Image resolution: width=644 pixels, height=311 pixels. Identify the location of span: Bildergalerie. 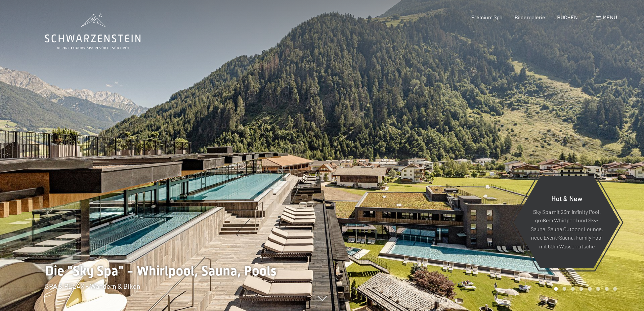
(530, 17).